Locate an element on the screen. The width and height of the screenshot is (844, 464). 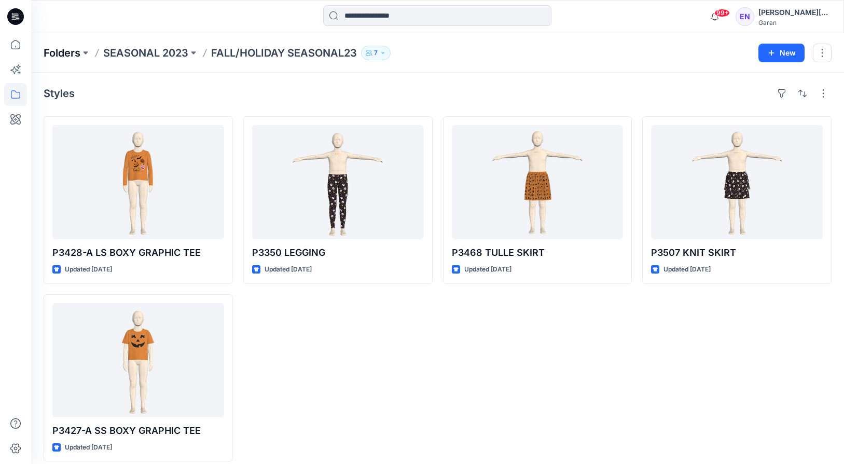
p: 7 is located at coordinates (376, 53).